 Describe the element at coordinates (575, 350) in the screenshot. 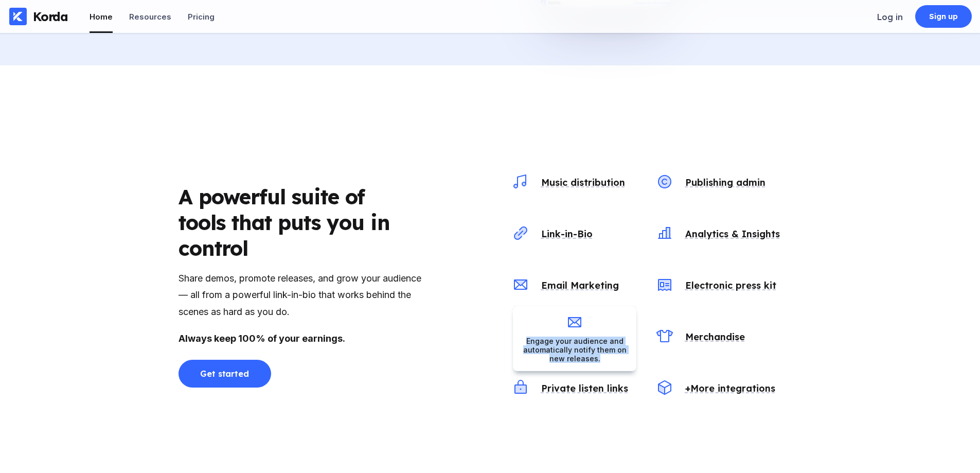

I see `div: Engage your audience and automatically notify them on new releases.` at that location.